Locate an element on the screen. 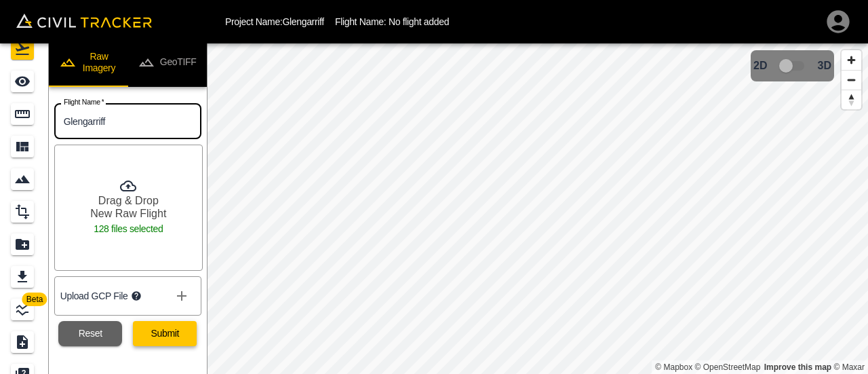 The image size is (868, 374). button: Raw Imagery is located at coordinates (88, 62).